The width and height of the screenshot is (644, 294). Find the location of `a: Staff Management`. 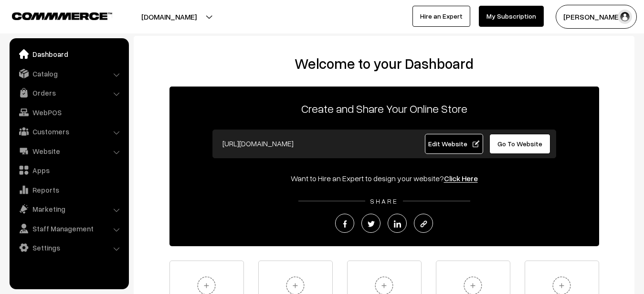

a: Staff Management is located at coordinates (69, 228).